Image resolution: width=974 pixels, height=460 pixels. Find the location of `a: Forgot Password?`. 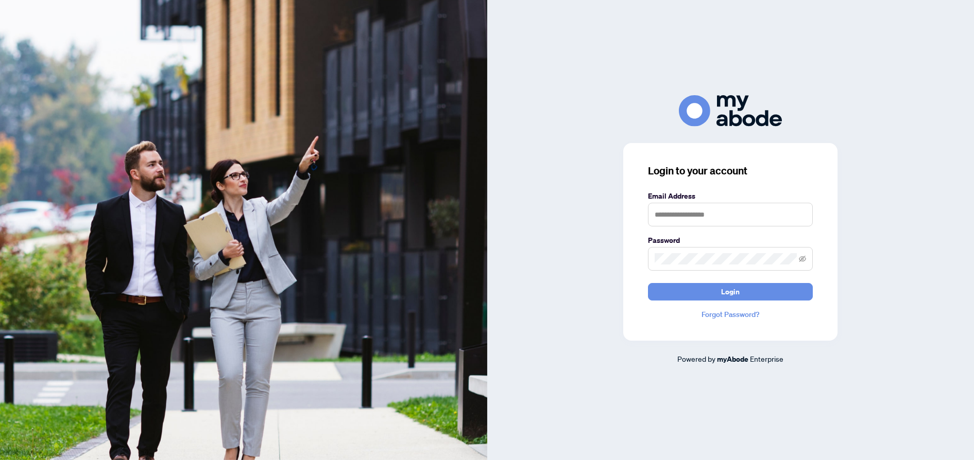

a: Forgot Password? is located at coordinates (730, 315).